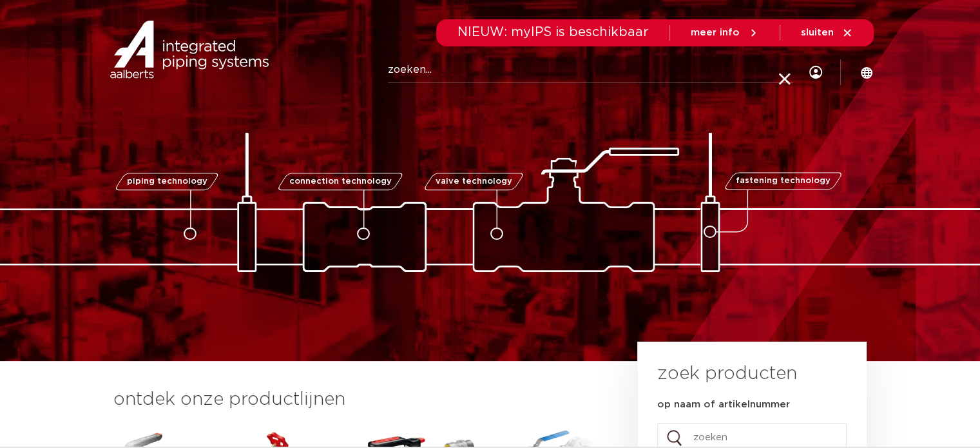 Image resolution: width=980 pixels, height=448 pixels. Describe the element at coordinates (354, 399) in the screenshot. I see `h3: ontdek onze productlijnen` at that location.